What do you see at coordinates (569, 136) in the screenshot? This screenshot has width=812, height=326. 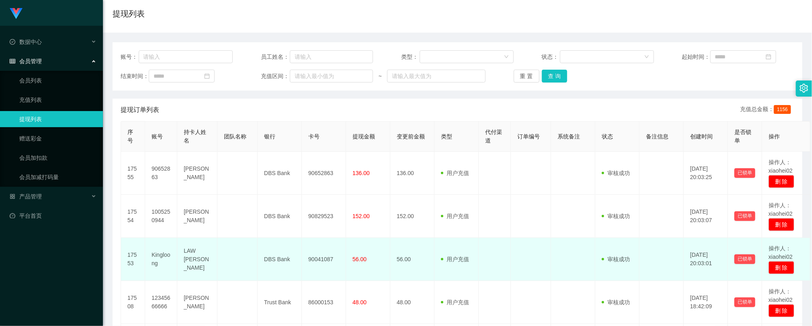 I see `span: 系统备注` at bounding box center [569, 136].